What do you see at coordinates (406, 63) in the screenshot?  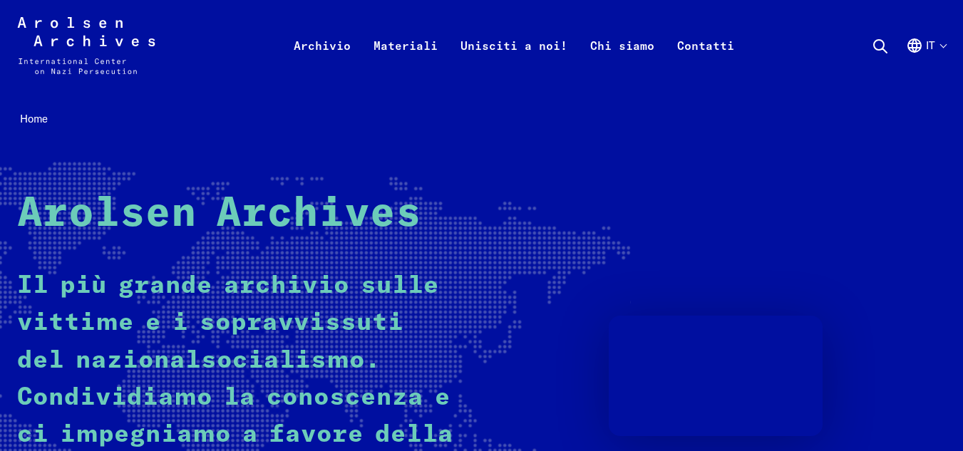 I see `a: Materiali` at bounding box center [406, 63].